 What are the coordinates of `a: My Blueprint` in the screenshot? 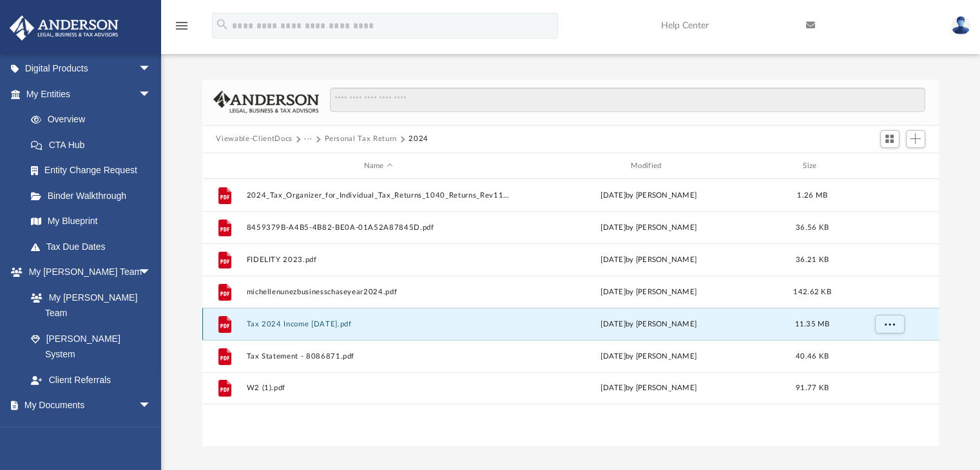 It's located at (91, 222).